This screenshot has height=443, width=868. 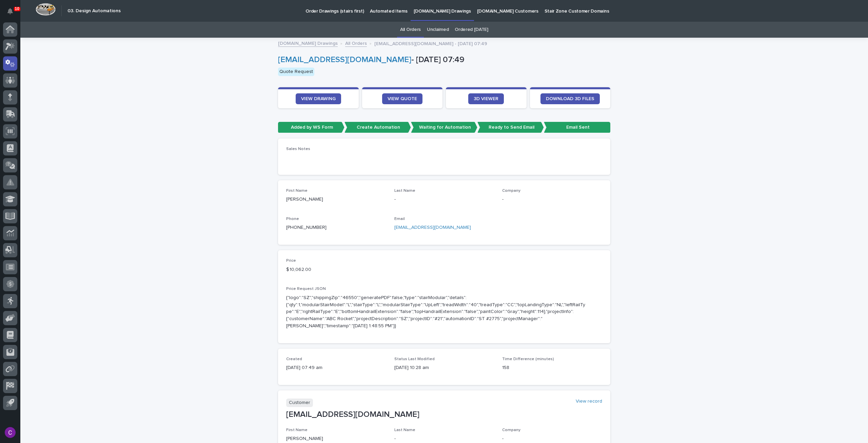 What do you see at coordinates (402, 99) in the screenshot?
I see `a: VIEW QUOTE` at bounding box center [402, 99].